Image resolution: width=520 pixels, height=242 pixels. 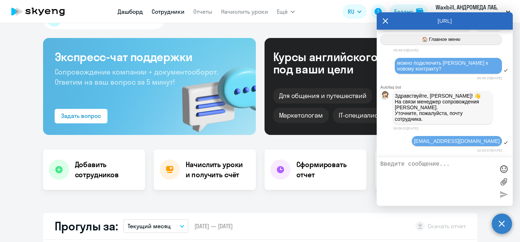 I want to click on h4: Добавить сотрудников, so click(x=107, y=170).